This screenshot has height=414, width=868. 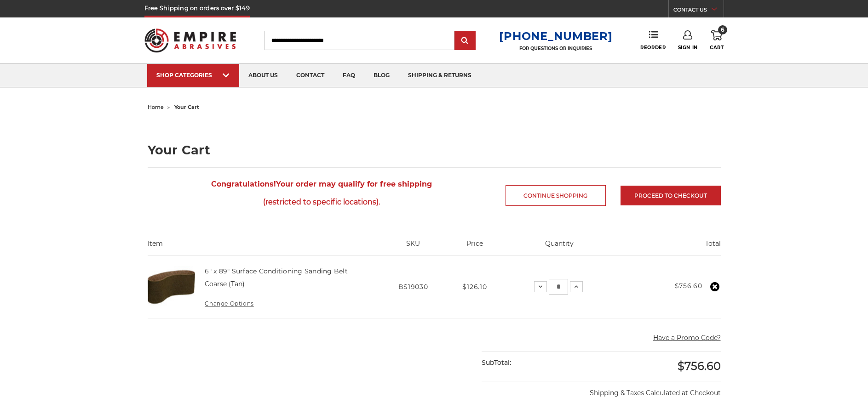 What do you see at coordinates (475, 247) in the screenshot?
I see `th: Price` at bounding box center [475, 247].